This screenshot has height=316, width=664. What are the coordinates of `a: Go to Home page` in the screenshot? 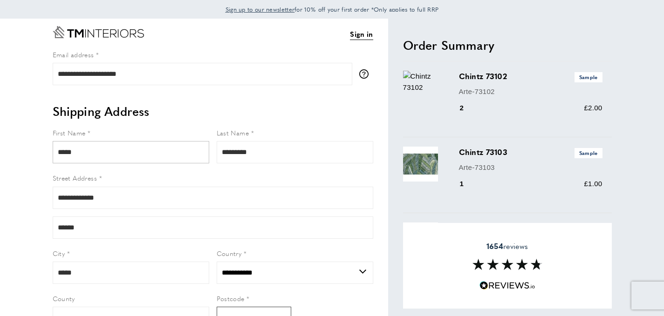 It's located at (98, 32).